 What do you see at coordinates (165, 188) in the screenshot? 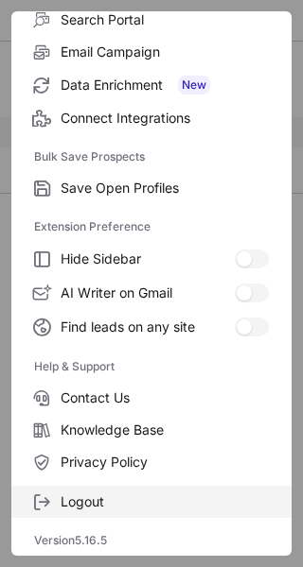
I see `span: Save Open Profiles` at bounding box center [165, 188].